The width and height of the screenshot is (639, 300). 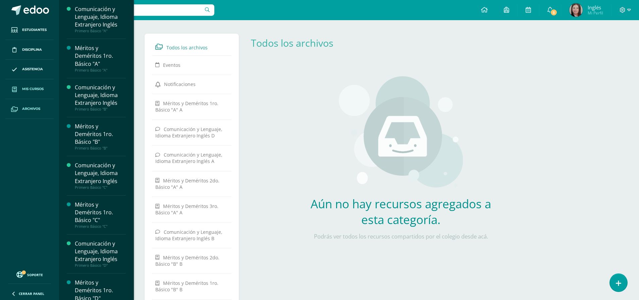 What do you see at coordinates (33, 69) in the screenshot?
I see `span: Asistencia` at bounding box center [33, 69].